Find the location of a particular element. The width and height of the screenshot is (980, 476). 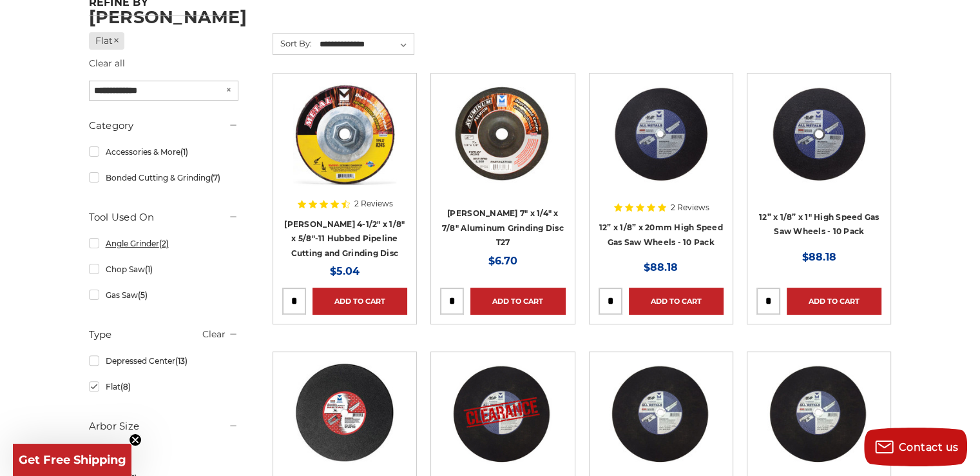

a: Depressed Center is located at coordinates (164, 360).